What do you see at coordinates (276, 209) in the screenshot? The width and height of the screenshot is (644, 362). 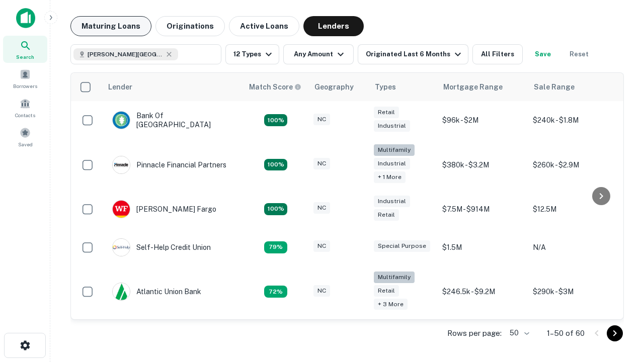 I see `div: Matching Properties: 15, hasApolloMatch: undefined` at bounding box center [276, 209].